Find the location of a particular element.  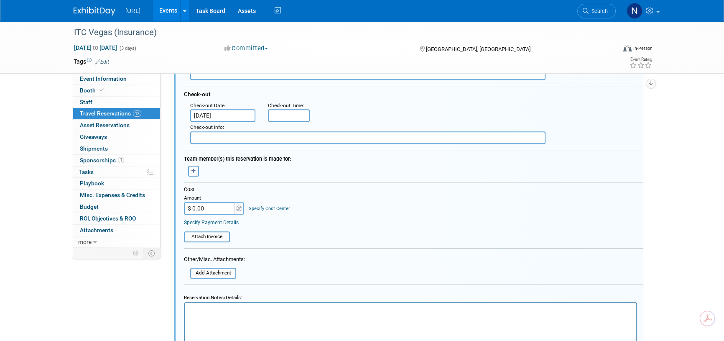

button: Committed is located at coordinates (246, 48).